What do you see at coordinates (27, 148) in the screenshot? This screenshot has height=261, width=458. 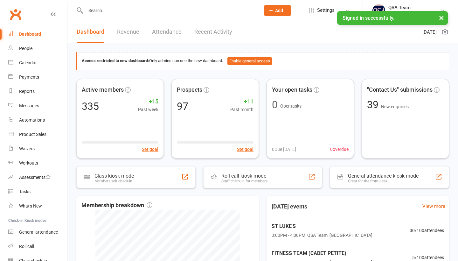 I see `div: Waivers` at bounding box center [27, 148].